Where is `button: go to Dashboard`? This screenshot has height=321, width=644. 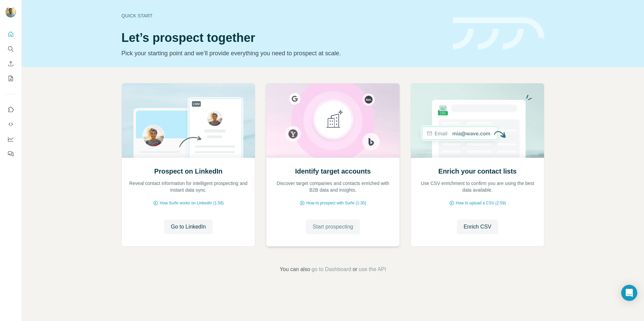 button: go to Dashboard is located at coordinates (331, 269).